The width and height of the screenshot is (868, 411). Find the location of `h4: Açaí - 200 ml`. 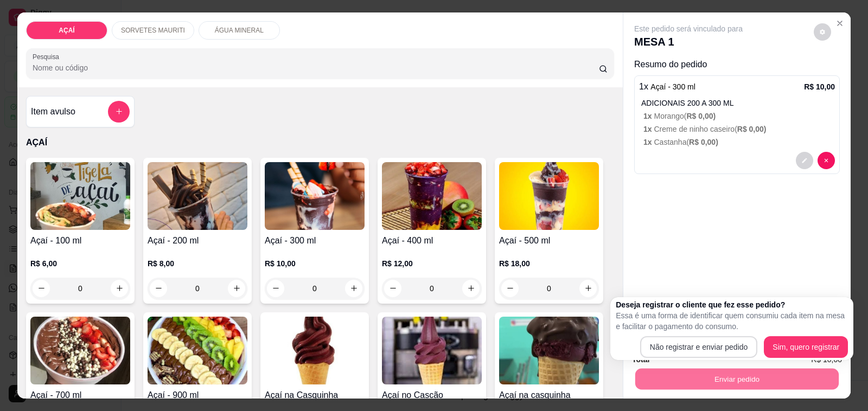

h4: Açaí - 200 ml is located at coordinates (198, 241).